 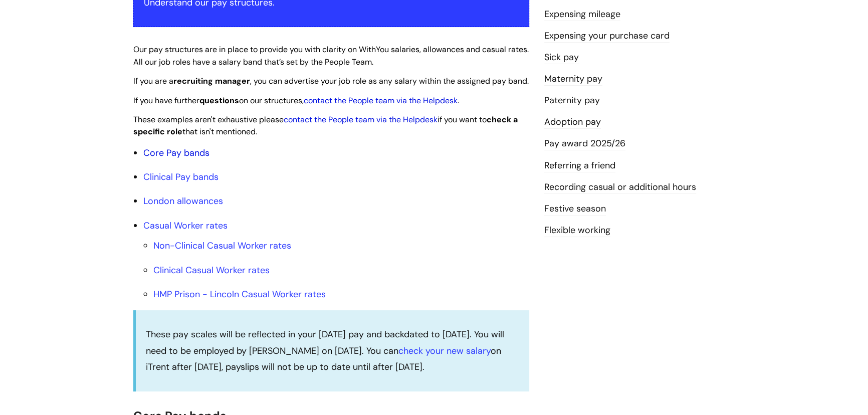 What do you see at coordinates (575, 209) in the screenshot?
I see `a: Festive season` at bounding box center [575, 209].